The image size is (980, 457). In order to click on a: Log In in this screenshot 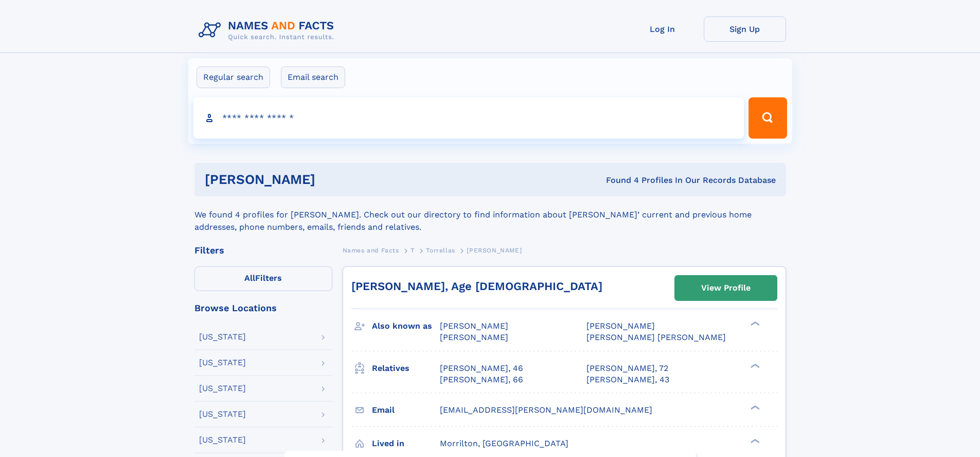, I will do `click(663, 29)`.